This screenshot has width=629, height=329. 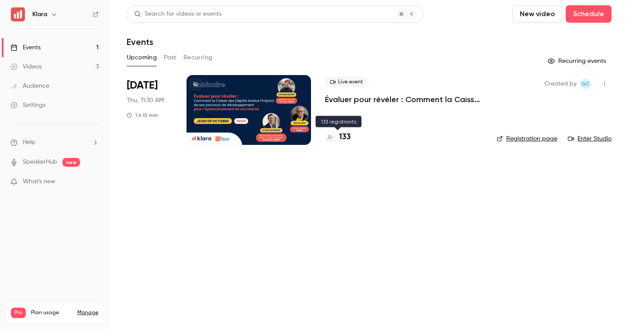 I want to click on h6: Klara, so click(x=40, y=14).